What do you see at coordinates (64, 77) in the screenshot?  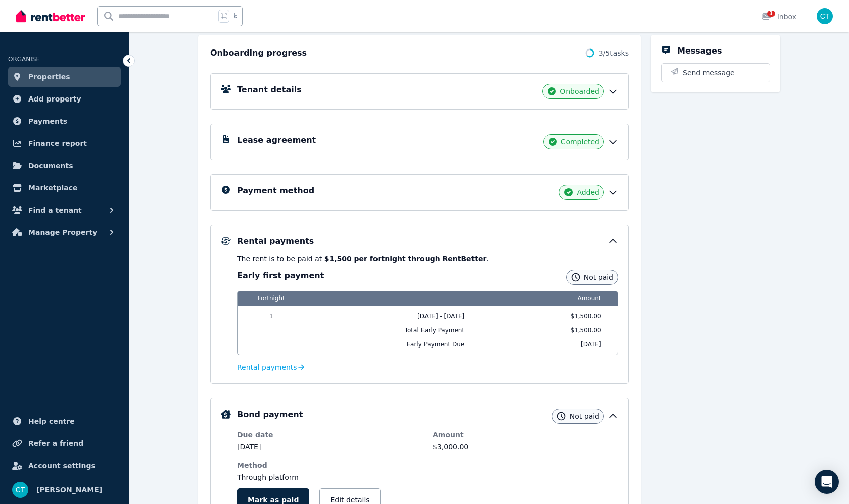 I see `a: Properties` at bounding box center [64, 77].